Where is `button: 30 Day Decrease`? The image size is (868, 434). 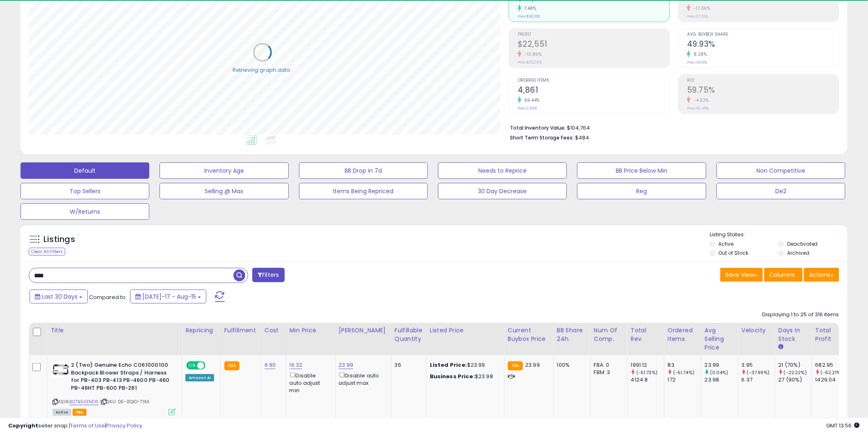
button: 30 Day Decrease is located at coordinates (503, 191).